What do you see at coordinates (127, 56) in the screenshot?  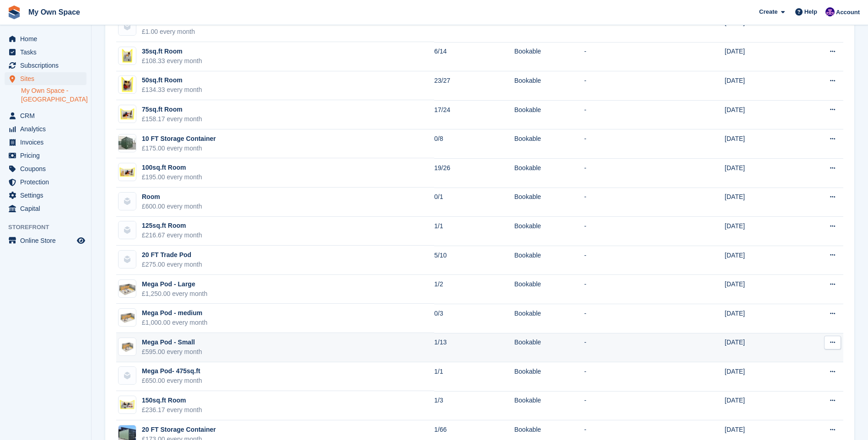 I see `img: 35sqft_storage_room-front-3.png` at bounding box center [127, 56].